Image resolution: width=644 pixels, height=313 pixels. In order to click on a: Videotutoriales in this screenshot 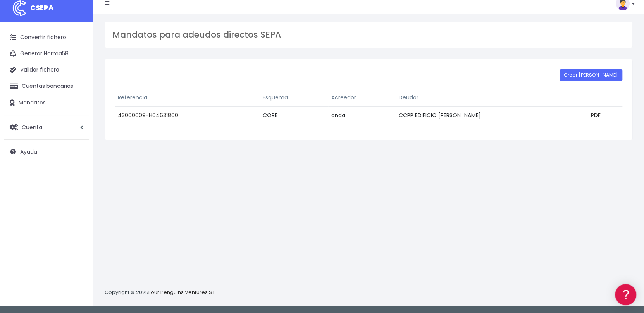, I will do `click(77, 128)`.